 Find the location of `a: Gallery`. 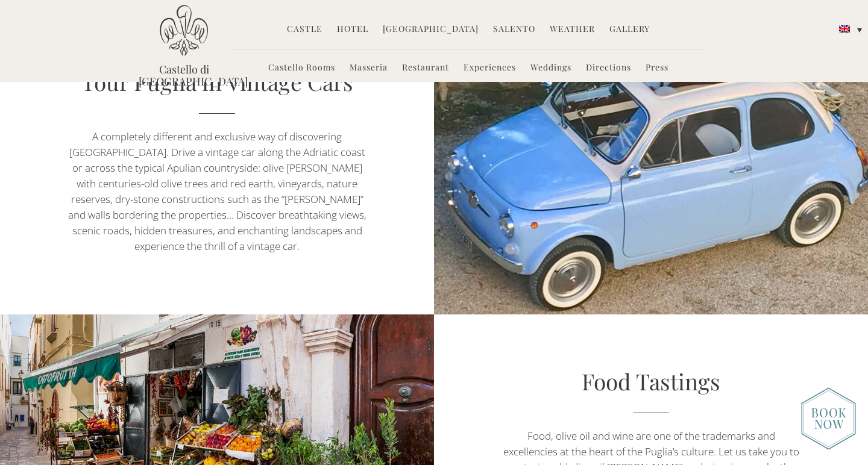

a: Gallery is located at coordinates (629, 29).